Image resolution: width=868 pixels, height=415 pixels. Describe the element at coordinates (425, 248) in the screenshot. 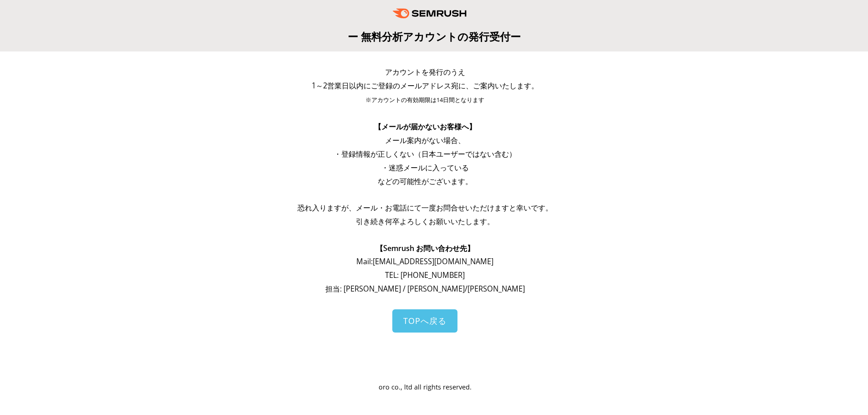

I see `span: 【Semrush お問い合わせ先】` at that location.